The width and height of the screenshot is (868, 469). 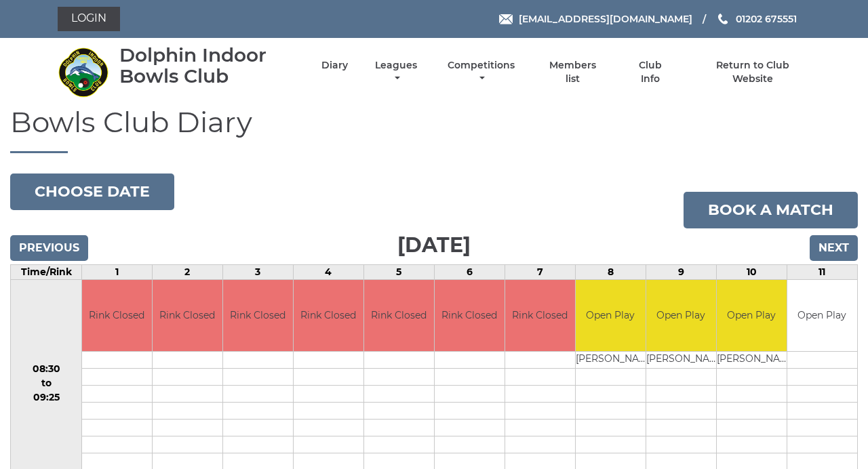 I want to click on h1: Bowls Club Diary, so click(x=434, y=129).